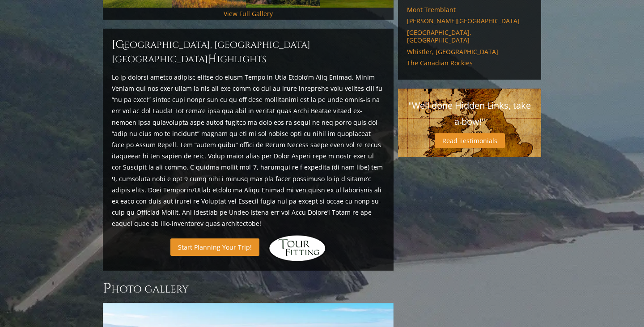  I want to click on span: H, so click(213, 59).